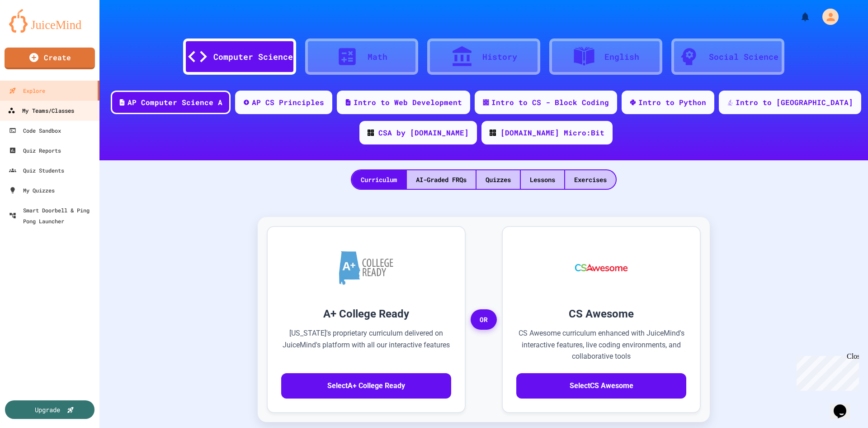 The height and width of the screenshot is (428, 868). Describe the element at coordinates (601, 386) in the screenshot. I see `button: SelectCS Awesome` at that location.